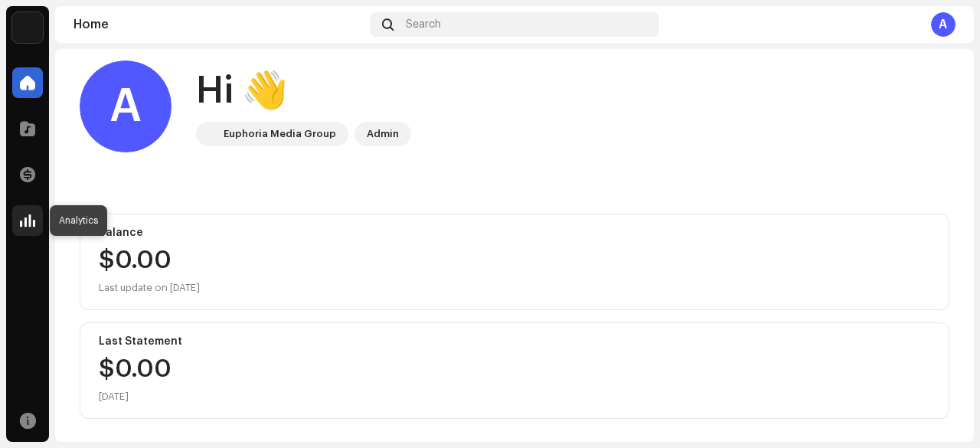 The width and height of the screenshot is (980, 448). I want to click on div: Home, so click(218, 25).